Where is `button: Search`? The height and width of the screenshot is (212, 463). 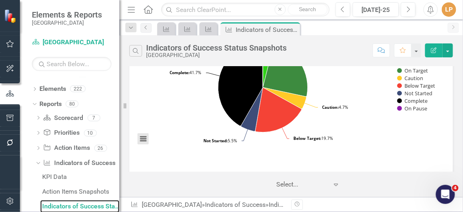
button: Search is located at coordinates (308, 10).